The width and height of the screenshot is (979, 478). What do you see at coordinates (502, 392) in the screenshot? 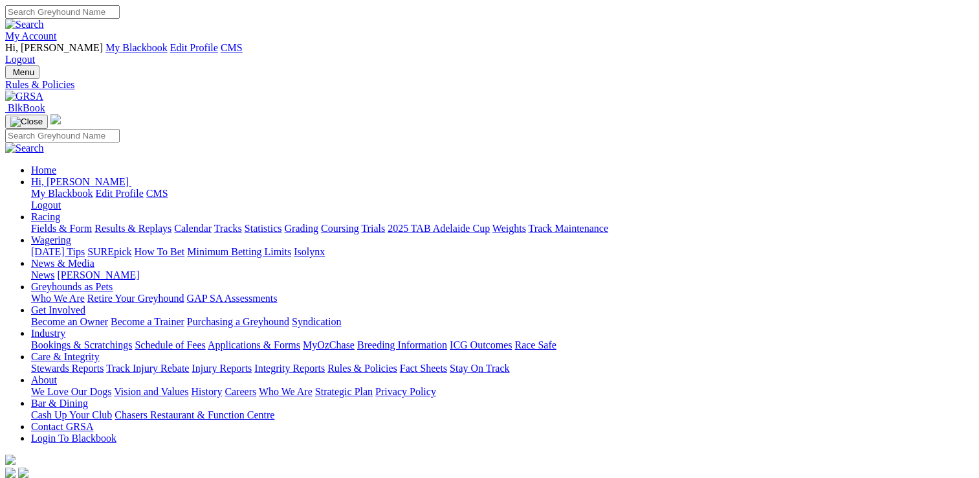
I see `div: About` at bounding box center [502, 392].